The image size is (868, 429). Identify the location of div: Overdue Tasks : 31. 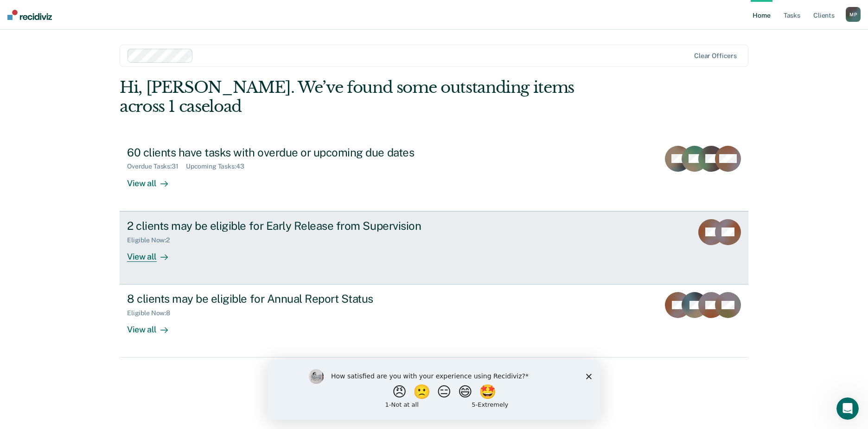
(156, 166).